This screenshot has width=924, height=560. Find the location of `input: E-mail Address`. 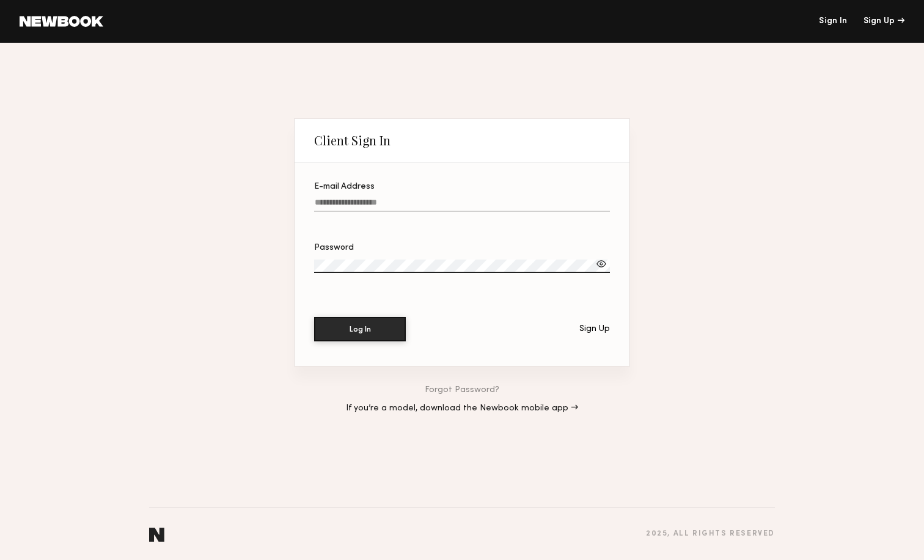

input: E-mail Address is located at coordinates (462, 205).